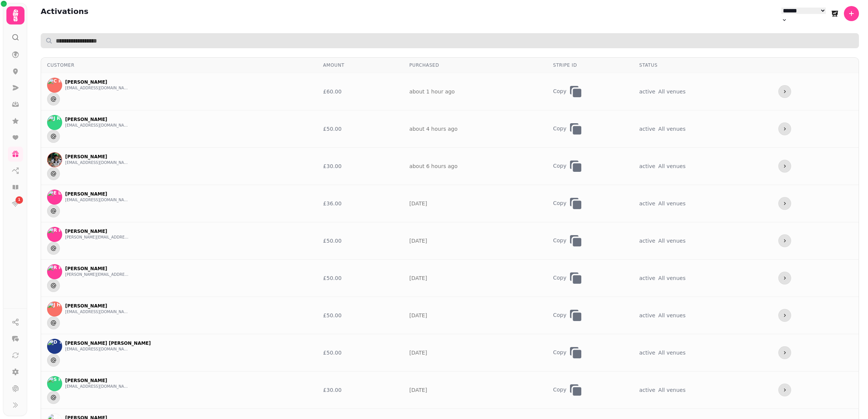  I want to click on h2: Activations, so click(64, 15).